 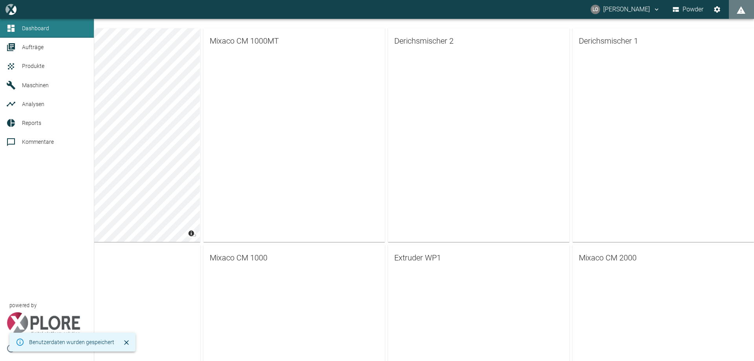 I want to click on span: Kommentare, so click(x=38, y=142).